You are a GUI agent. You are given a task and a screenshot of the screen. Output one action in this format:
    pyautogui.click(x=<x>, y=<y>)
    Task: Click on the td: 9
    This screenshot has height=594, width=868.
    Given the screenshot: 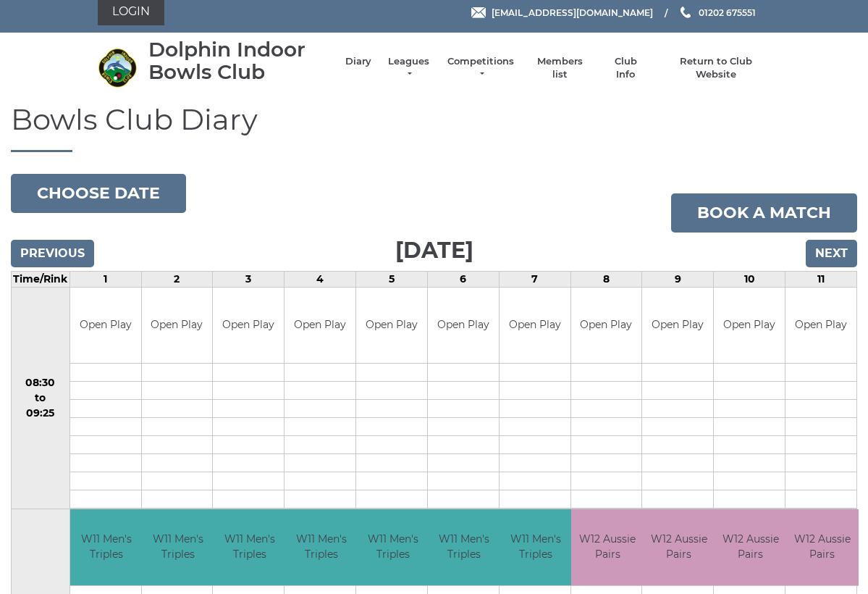 What is the action you would take?
    pyautogui.click(x=678, y=278)
    